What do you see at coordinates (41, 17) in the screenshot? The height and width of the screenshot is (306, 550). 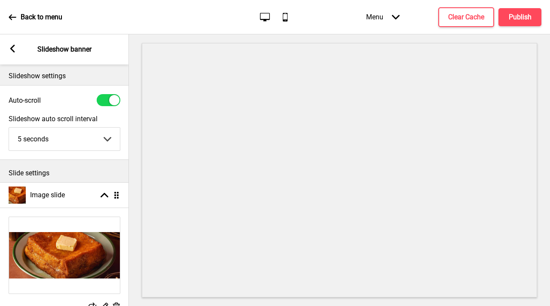 I see `p: Back to menu` at bounding box center [41, 17].